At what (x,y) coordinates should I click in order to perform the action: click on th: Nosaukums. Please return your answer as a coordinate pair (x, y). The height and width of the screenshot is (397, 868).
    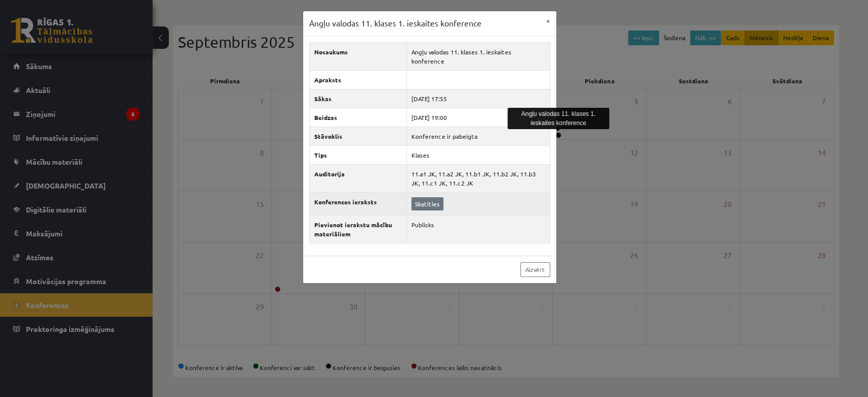
    Looking at the image, I should click on (358, 56).